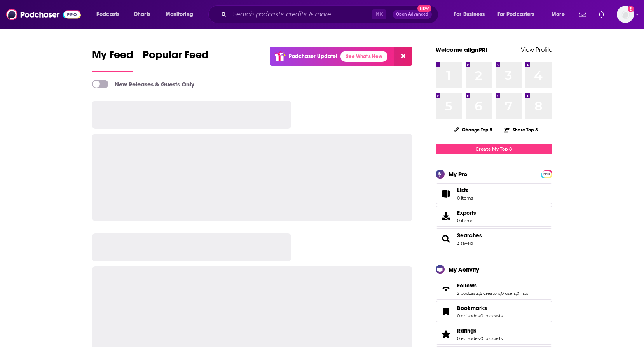  I want to click on a: 0 lists, so click(522, 293).